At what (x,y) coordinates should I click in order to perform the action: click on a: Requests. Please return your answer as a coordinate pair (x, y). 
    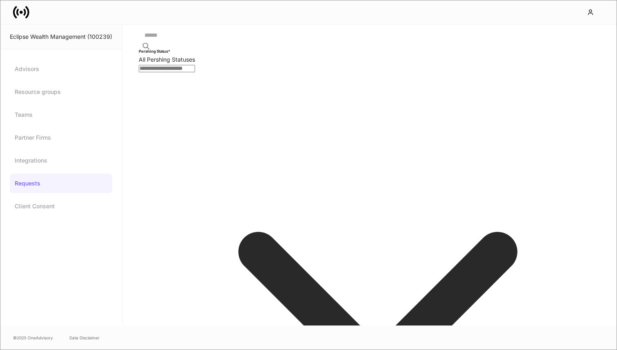
    Looking at the image, I should click on (61, 183).